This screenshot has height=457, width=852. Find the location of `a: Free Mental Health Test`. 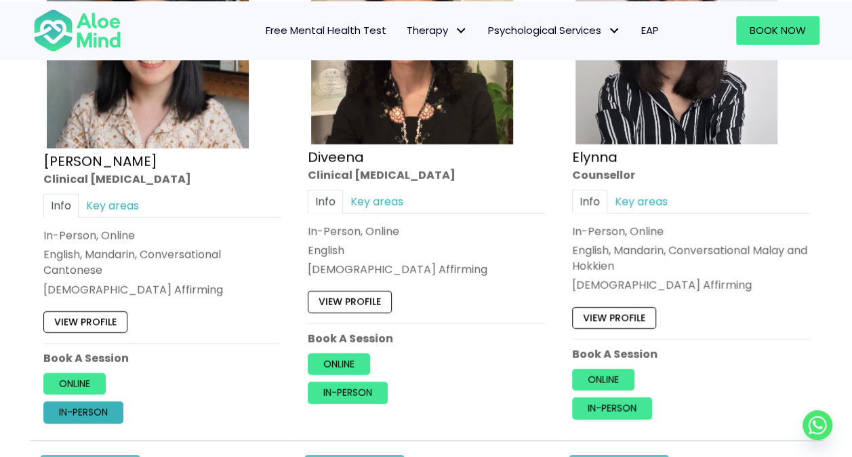

a: Free Mental Health Test is located at coordinates (326, 31).